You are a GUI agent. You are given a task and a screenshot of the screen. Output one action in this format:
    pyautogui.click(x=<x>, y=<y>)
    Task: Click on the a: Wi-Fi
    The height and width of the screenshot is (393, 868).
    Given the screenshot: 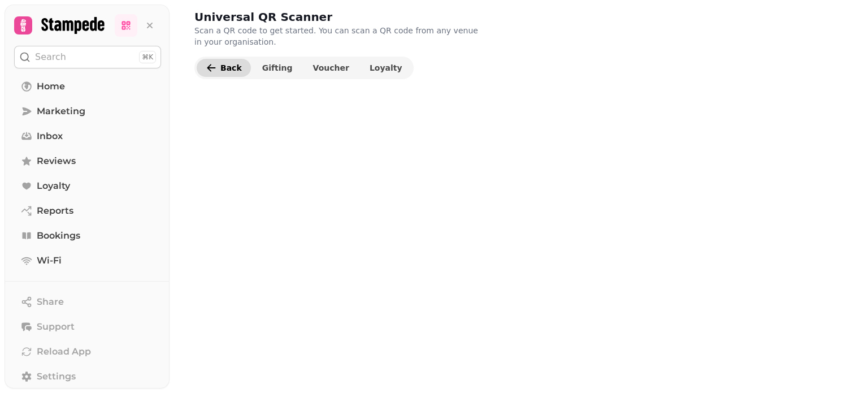 What is the action you would take?
    pyautogui.click(x=87, y=261)
    